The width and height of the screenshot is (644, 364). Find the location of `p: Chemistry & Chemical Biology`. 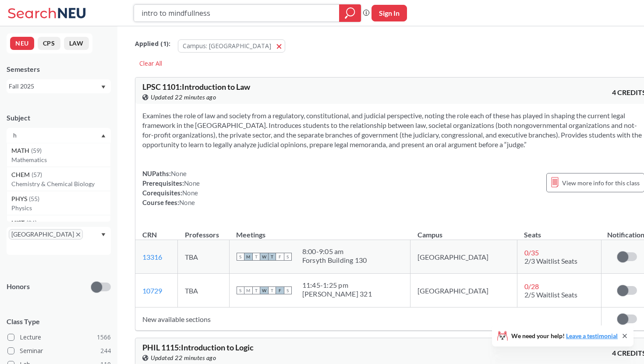

p: Chemistry & Chemical Biology is located at coordinates (61, 184).